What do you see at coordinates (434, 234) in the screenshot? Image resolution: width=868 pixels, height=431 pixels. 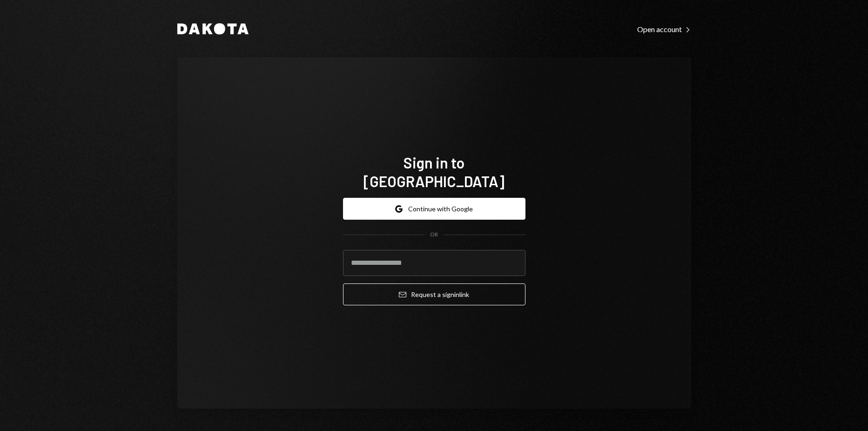 I see `div: OR` at bounding box center [434, 234].